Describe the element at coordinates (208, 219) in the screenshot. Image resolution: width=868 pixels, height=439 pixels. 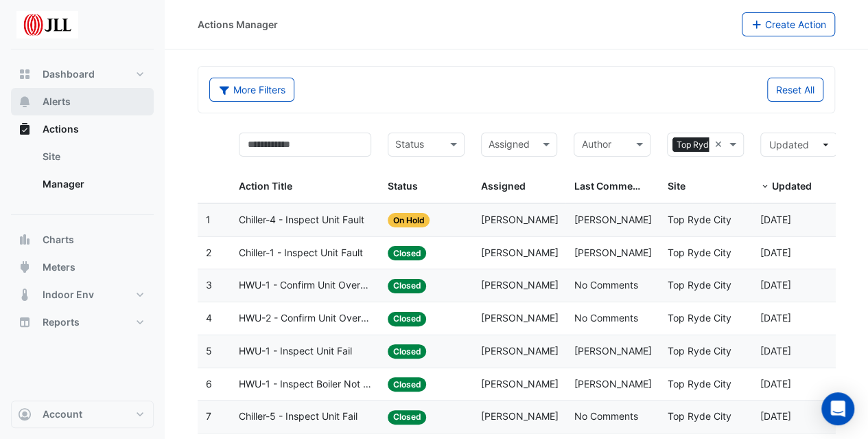
I see `span: 1` at that location.